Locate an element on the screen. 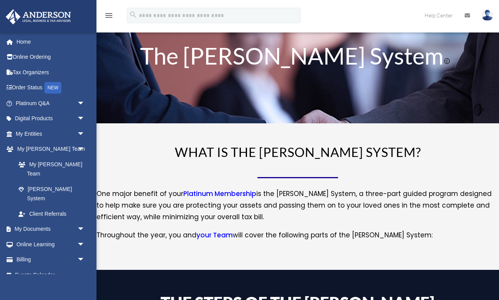  a: Online Learningarrow_drop_down is located at coordinates (51, 244).